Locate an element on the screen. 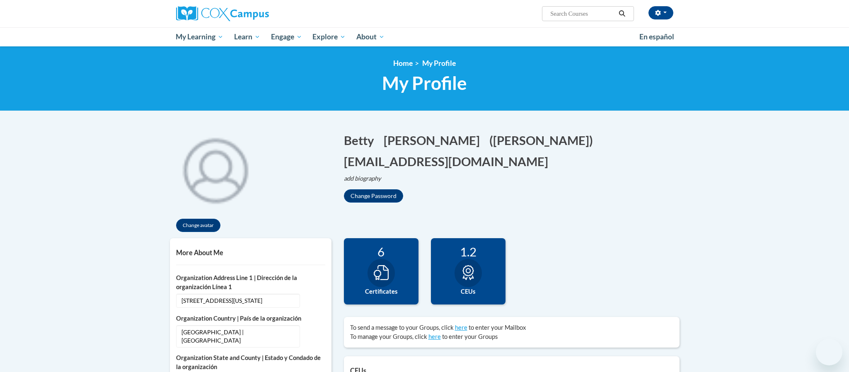  button: Account Settings is located at coordinates (661, 13).